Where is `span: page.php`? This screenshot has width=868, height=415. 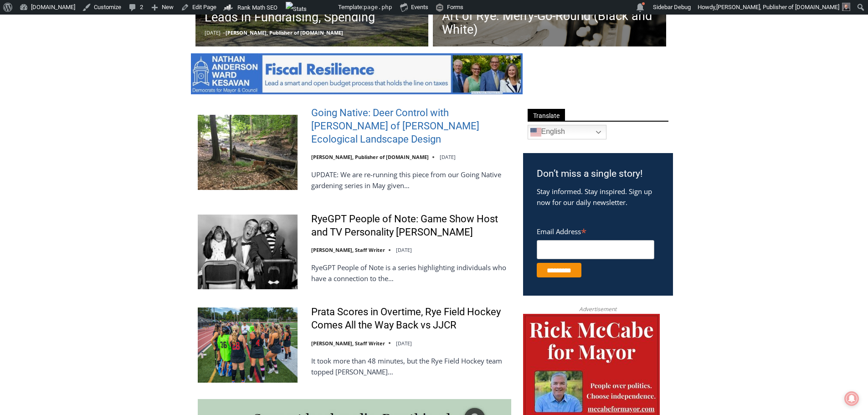 span: page.php is located at coordinates (378, 7).